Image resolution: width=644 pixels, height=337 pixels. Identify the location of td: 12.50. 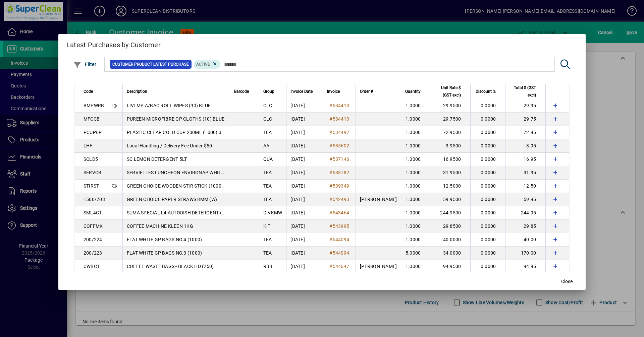
(525, 186).